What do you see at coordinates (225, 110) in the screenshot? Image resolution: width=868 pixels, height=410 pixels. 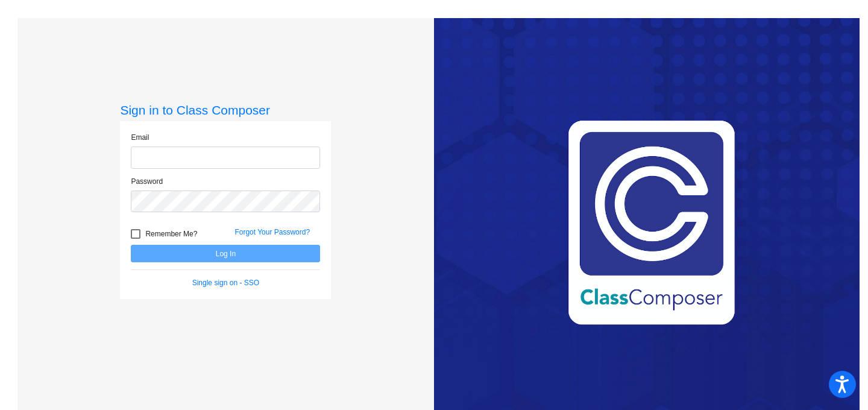 I see `h3: Sign in to Class Composer` at bounding box center [225, 110].